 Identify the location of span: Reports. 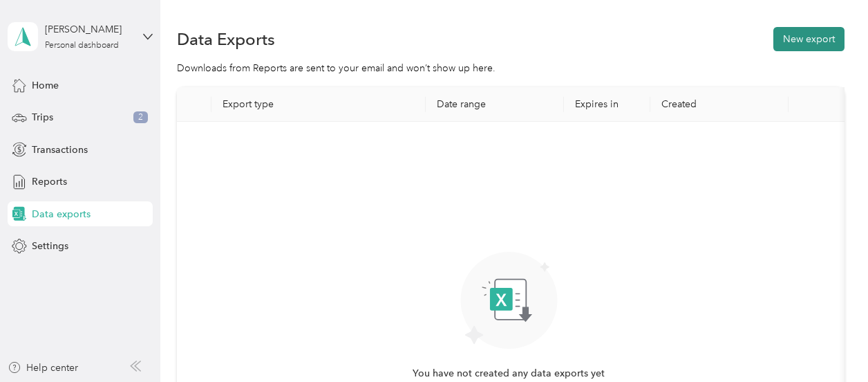
(49, 181).